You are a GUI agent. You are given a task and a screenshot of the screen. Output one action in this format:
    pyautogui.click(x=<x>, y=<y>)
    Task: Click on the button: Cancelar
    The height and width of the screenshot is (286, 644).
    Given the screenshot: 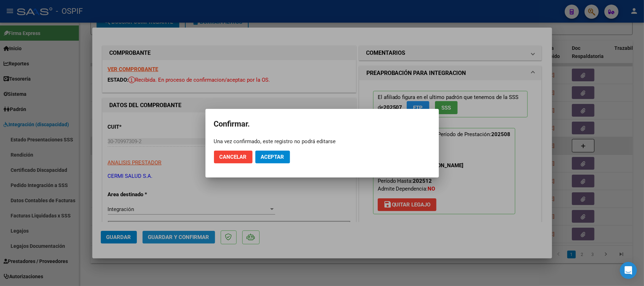 What is the action you would take?
    pyautogui.click(x=233, y=157)
    